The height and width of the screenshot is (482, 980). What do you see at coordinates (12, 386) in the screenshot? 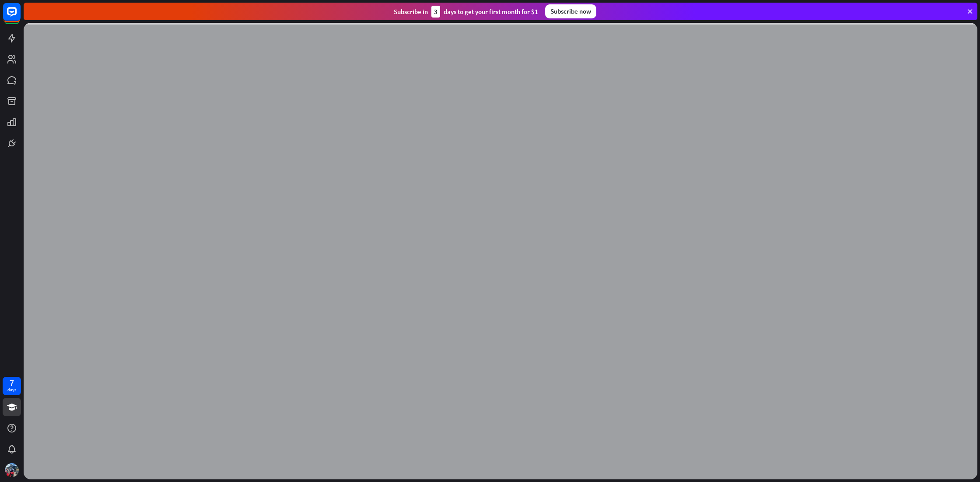
I see `a: 7 days` at bounding box center [12, 386].